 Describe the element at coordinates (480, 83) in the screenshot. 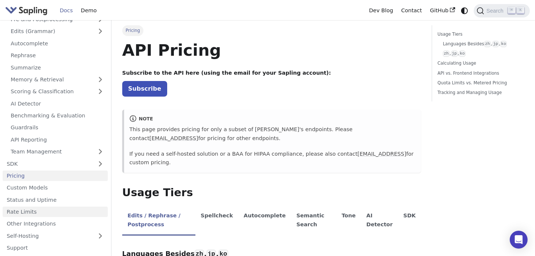

I see `a: Quota Limits vs. Metered Pricing` at that location.